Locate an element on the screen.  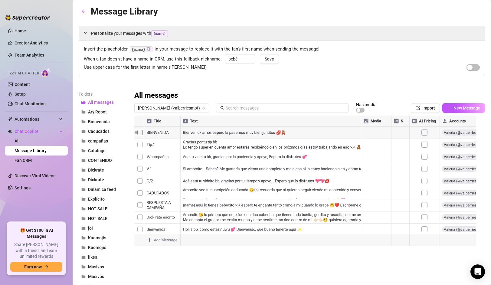
article: Message Library is located at coordinates (124, 11).